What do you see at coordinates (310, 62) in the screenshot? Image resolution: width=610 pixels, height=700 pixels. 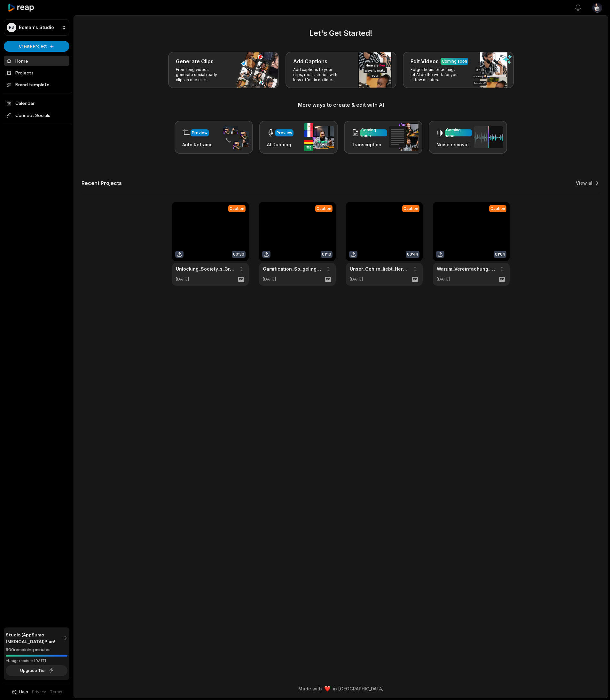 I see `h3: Add Captions` at bounding box center [310, 62].